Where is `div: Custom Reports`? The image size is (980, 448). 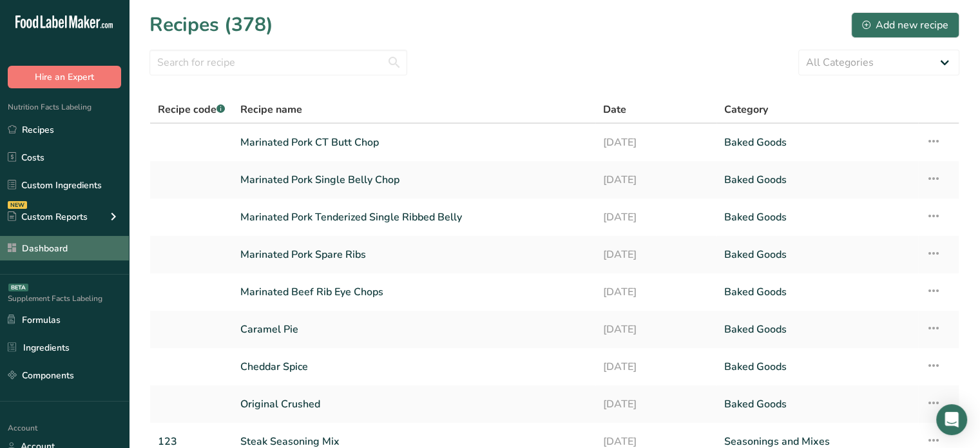
div: Custom Reports is located at coordinates (47, 216).